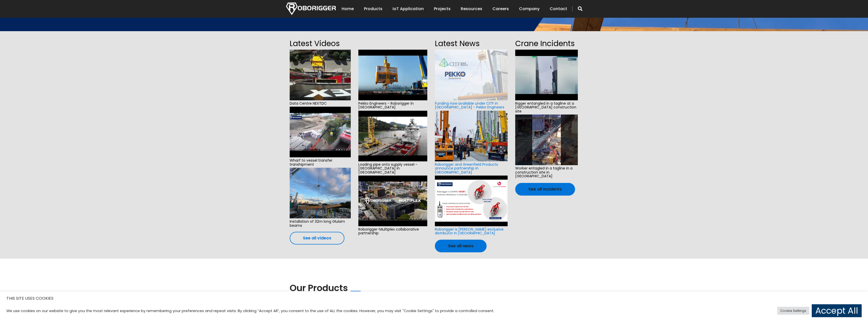 The height and width of the screenshot is (322, 868). What do you see at coordinates (546, 44) in the screenshot?
I see `h2: Crane Incidents` at bounding box center [546, 44].